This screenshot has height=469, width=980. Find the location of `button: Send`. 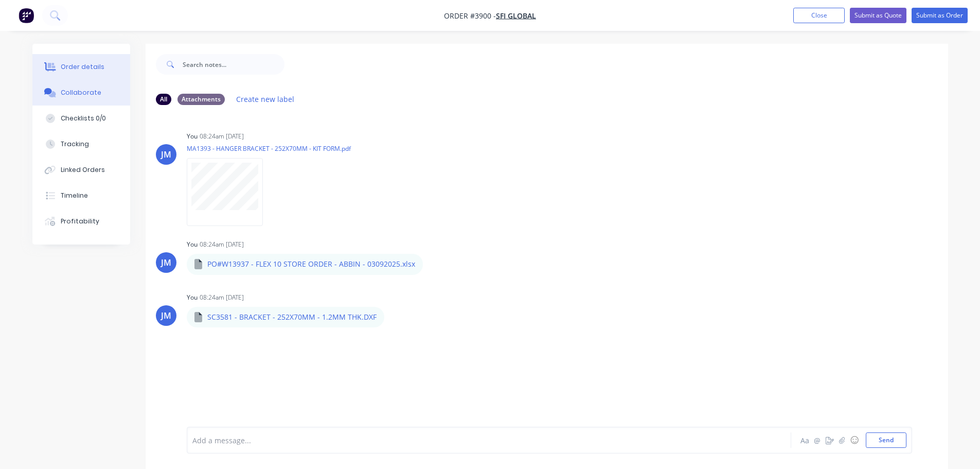

button: Send is located at coordinates (886, 440).